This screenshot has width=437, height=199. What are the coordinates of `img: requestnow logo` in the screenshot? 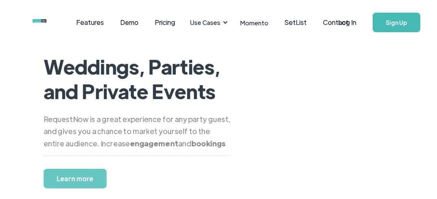 It's located at (47, 21).